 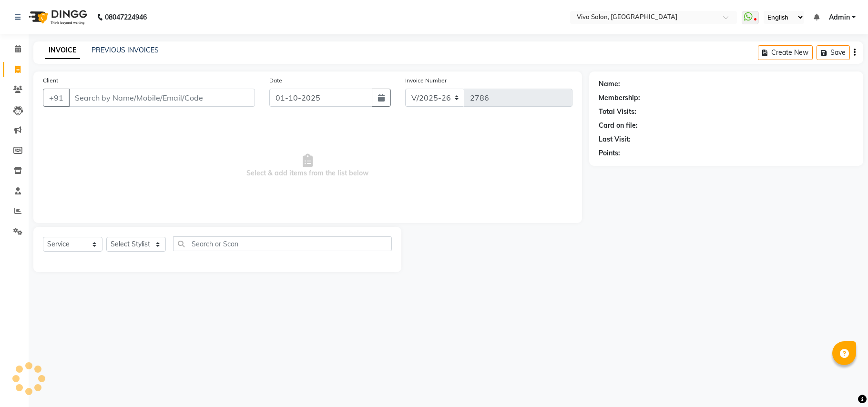 I want to click on span: Admin, so click(x=839, y=17).